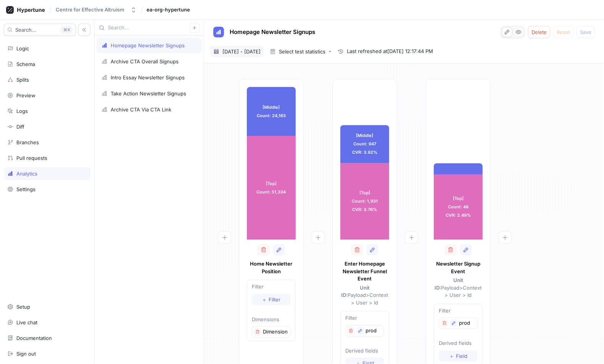 The width and height of the screenshot is (604, 364). Describe the element at coordinates (27, 174) in the screenshot. I see `div: Analytics` at that location.